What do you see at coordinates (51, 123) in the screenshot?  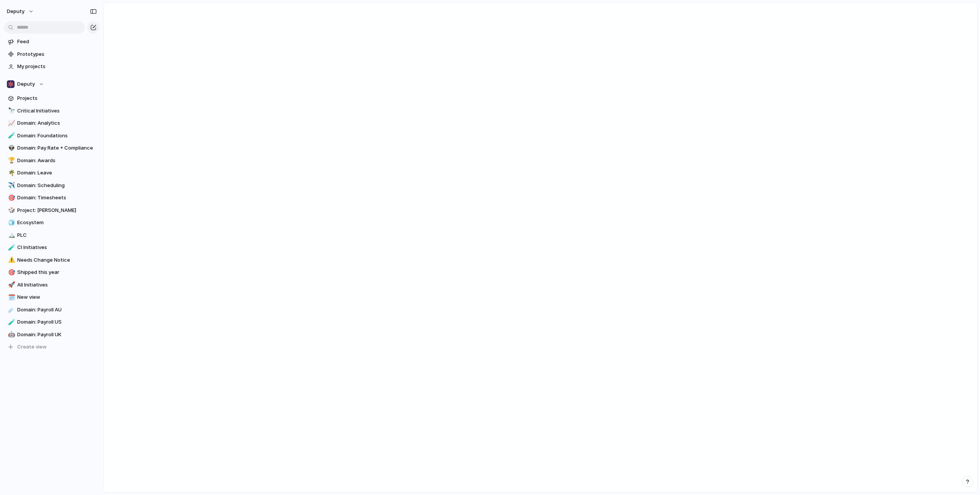 I see `a: 📈Domain: Analytics` at bounding box center [51, 123].